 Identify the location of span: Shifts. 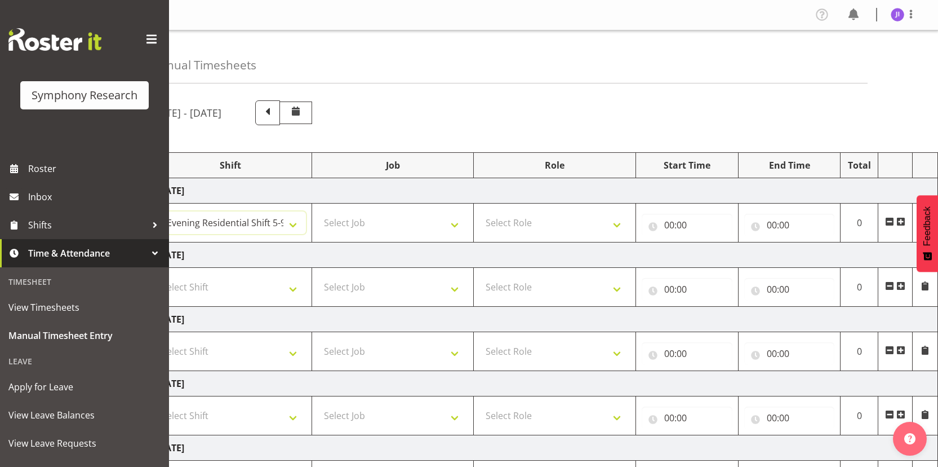
(87, 225).